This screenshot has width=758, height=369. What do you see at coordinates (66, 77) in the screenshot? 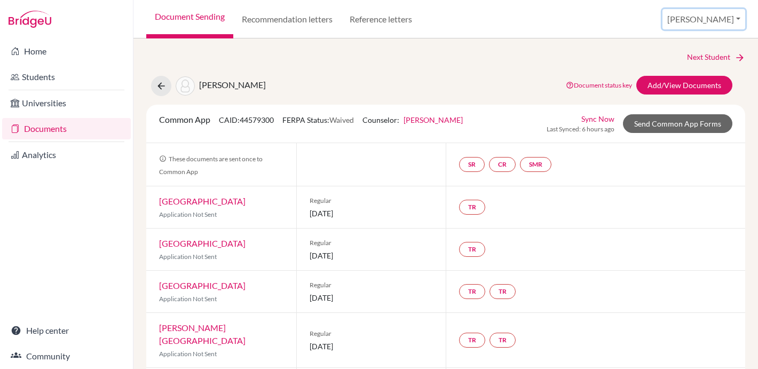
I see `a: Students` at bounding box center [66, 77].